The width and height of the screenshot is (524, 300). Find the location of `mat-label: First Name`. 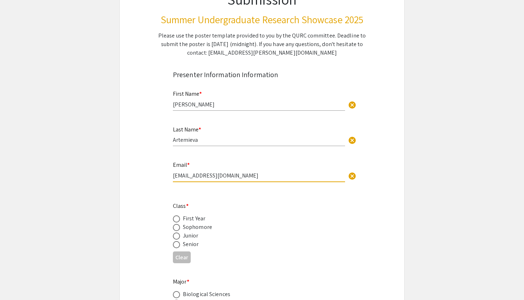

mat-label: First Name is located at coordinates (187, 93).